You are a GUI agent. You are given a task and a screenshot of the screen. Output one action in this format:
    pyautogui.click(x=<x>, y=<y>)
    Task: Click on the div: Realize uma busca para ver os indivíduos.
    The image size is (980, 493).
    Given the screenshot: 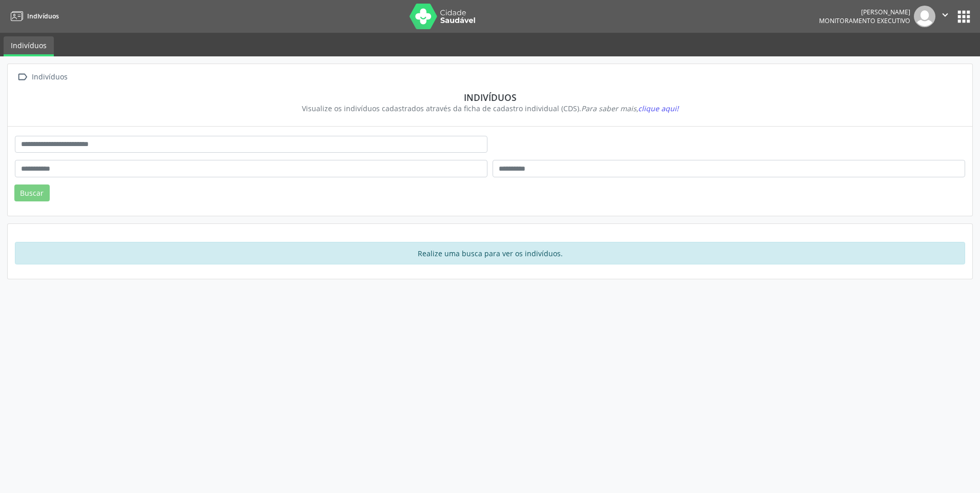 What is the action you would take?
    pyautogui.click(x=490, y=254)
    